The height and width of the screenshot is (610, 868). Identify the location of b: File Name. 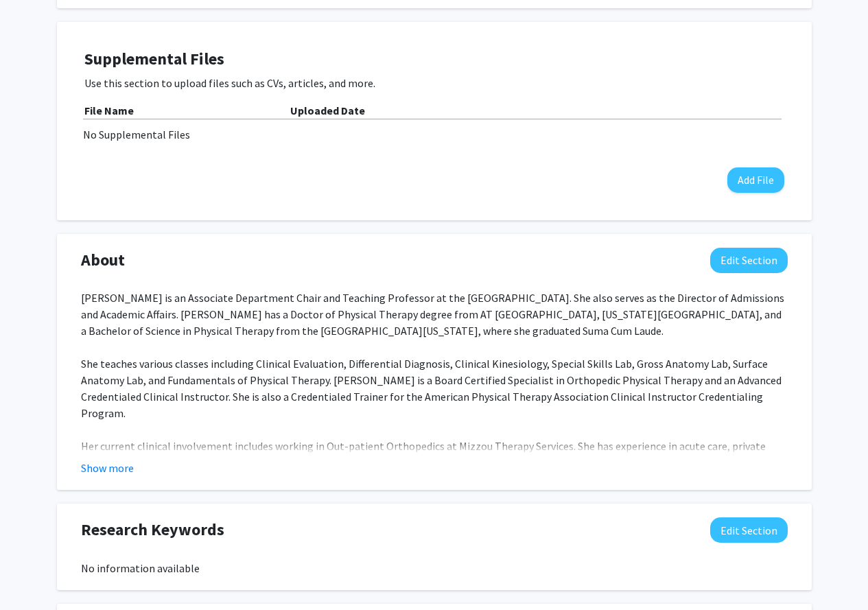
(110, 110).